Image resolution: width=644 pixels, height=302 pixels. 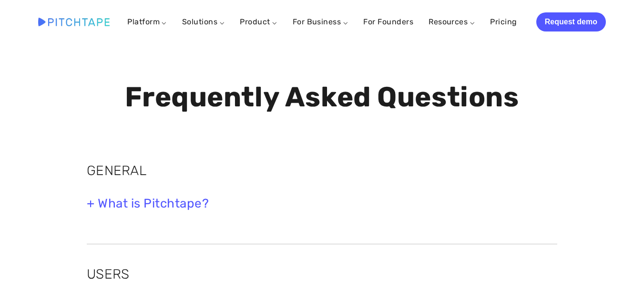 What do you see at coordinates (321, 274) in the screenshot?
I see `h2: USERS` at bounding box center [321, 274].